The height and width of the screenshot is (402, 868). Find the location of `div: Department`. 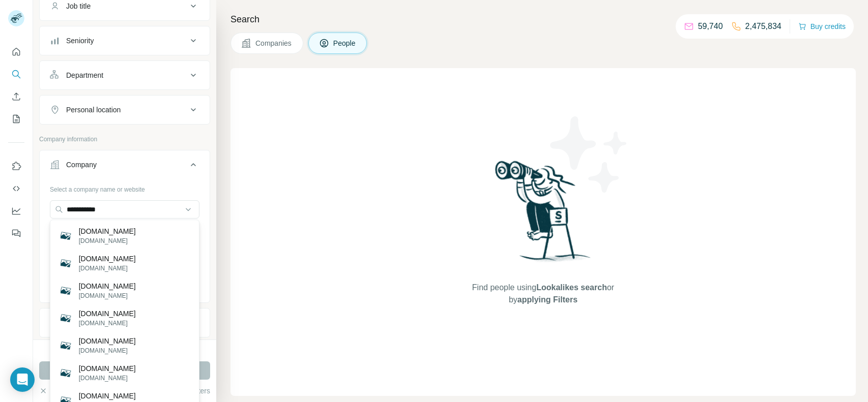

div: Department is located at coordinates (85, 75).